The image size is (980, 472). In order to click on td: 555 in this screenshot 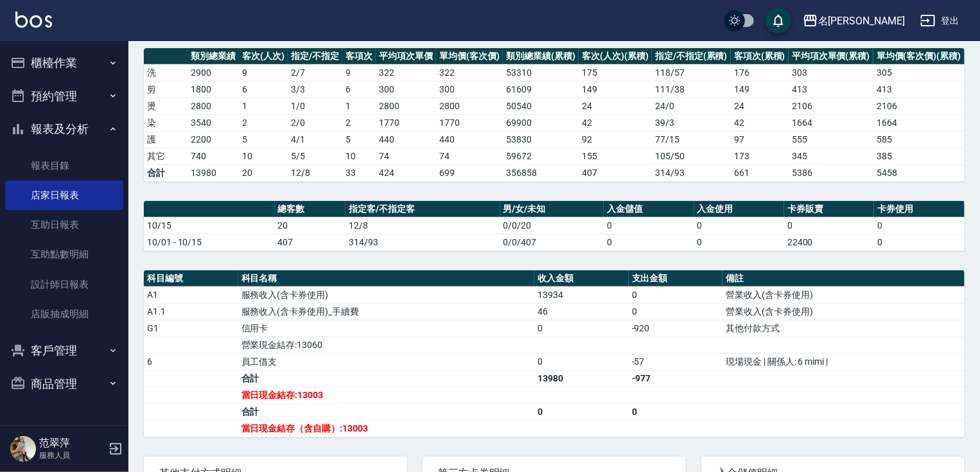, I will do `click(831, 139)`.